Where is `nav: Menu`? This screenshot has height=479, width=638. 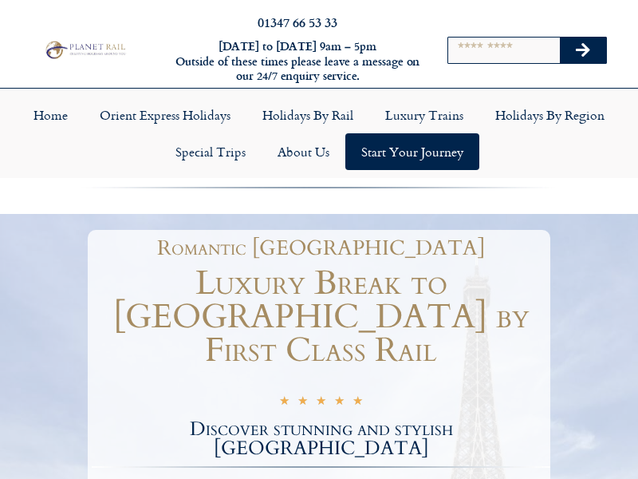 nav: Menu is located at coordinates (319, 133).